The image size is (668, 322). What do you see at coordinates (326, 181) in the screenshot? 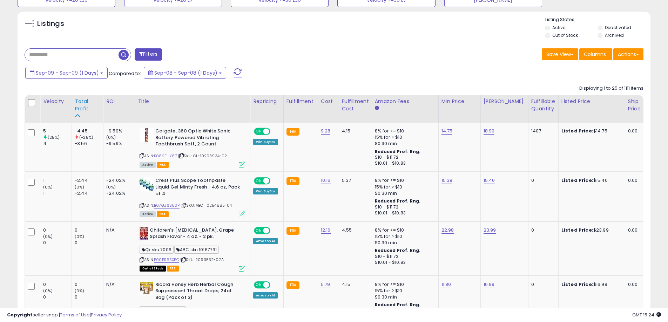
I see `a: 10.16` at bounding box center [326, 181].